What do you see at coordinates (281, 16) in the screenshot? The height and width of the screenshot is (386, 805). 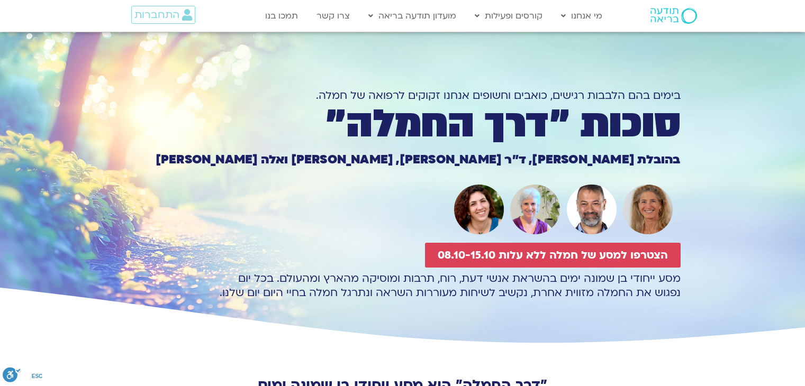 I see `a: תמכו בנו` at bounding box center [281, 16].